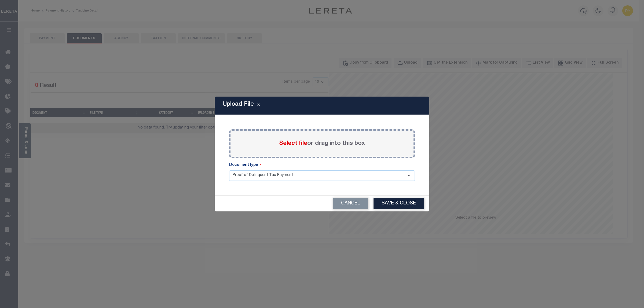 This screenshot has height=308, width=644. What do you see at coordinates (238, 105) in the screenshot?
I see `h5: Upload File` at bounding box center [238, 105].